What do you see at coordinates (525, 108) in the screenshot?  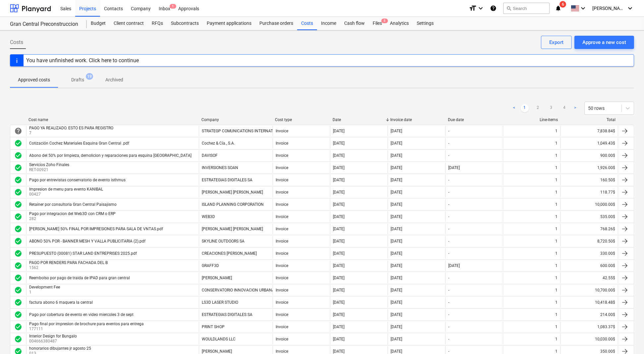 I see `a: Page 1 is your current page` at bounding box center [525, 108].